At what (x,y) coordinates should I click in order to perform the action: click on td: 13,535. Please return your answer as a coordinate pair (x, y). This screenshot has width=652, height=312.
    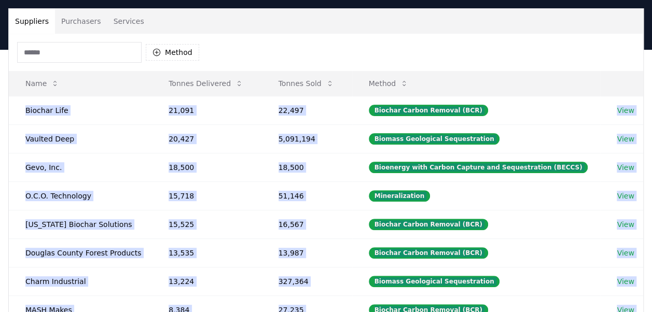
    Looking at the image, I should click on (206, 252).